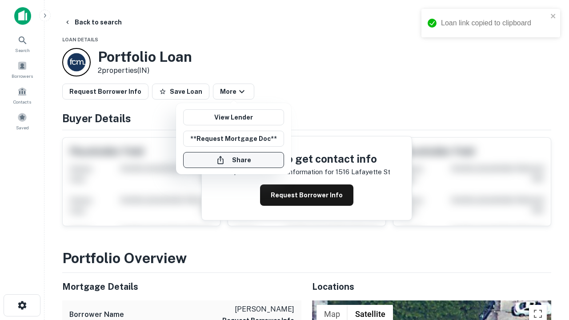 This screenshot has height=320, width=569. Describe the element at coordinates (494, 23) in the screenshot. I see `div: Loan link copied to clipboard` at that location.